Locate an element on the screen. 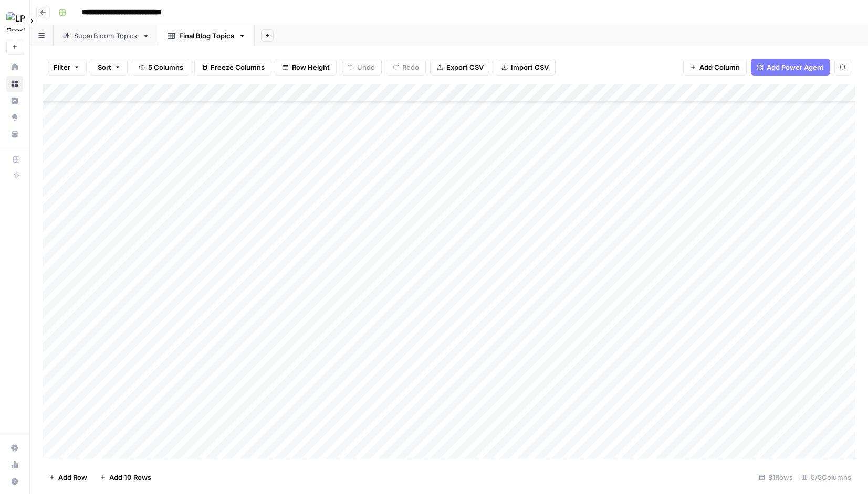 The width and height of the screenshot is (868, 494). button: Sort is located at coordinates (109, 67).